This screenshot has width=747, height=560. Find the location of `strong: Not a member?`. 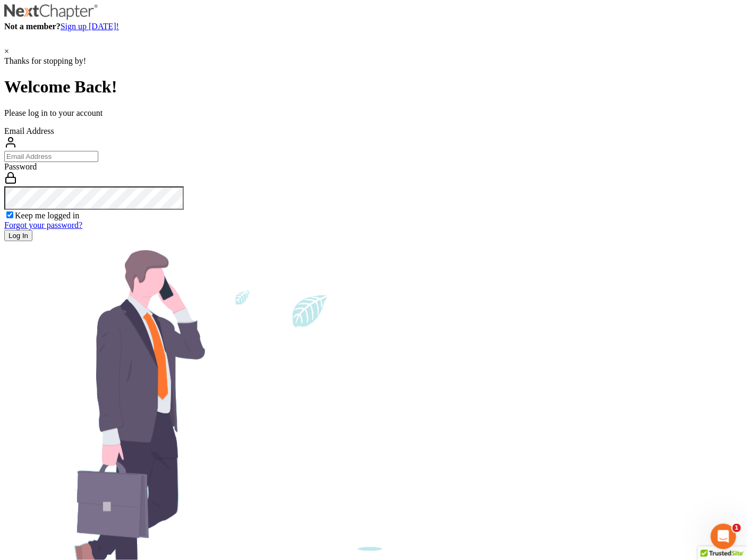

strong: Not a member? is located at coordinates (33, 26).